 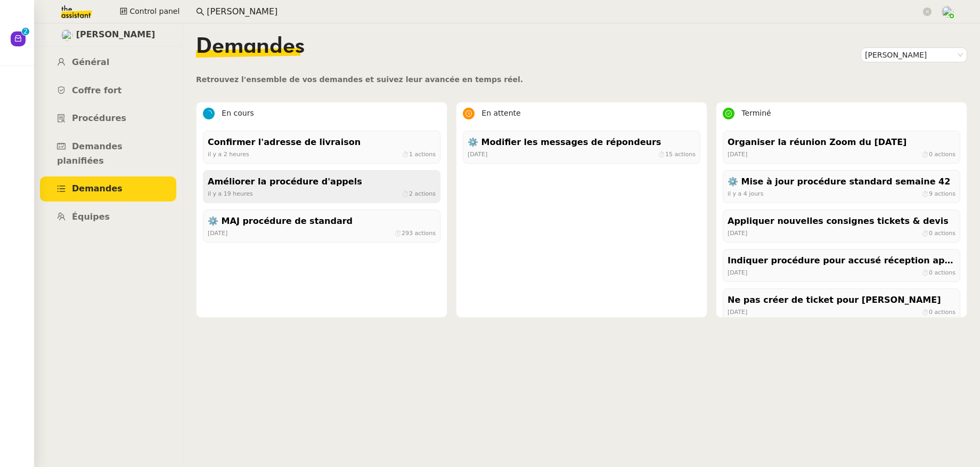 What do you see at coordinates (108, 118) in the screenshot?
I see `a: Procédures` at bounding box center [108, 118].